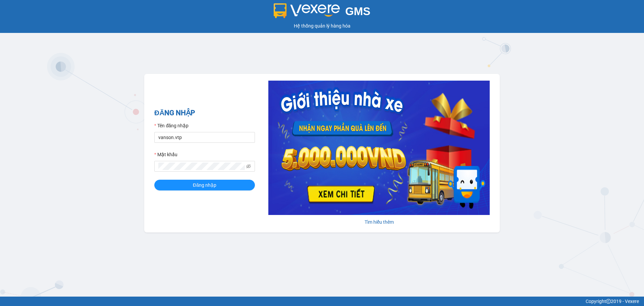 This screenshot has width=644, height=306. I want to click on label: Mật khẩu, so click(166, 154).